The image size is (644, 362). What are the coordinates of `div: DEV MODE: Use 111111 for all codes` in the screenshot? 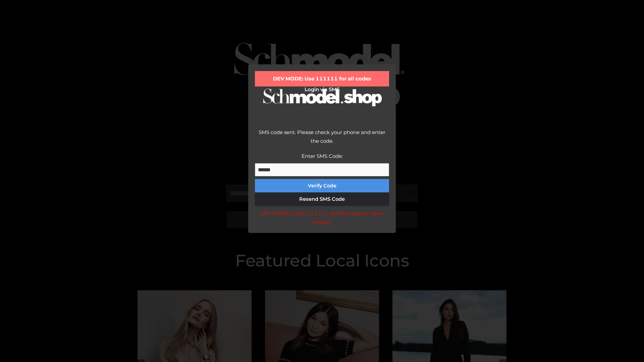 It's located at (322, 79).